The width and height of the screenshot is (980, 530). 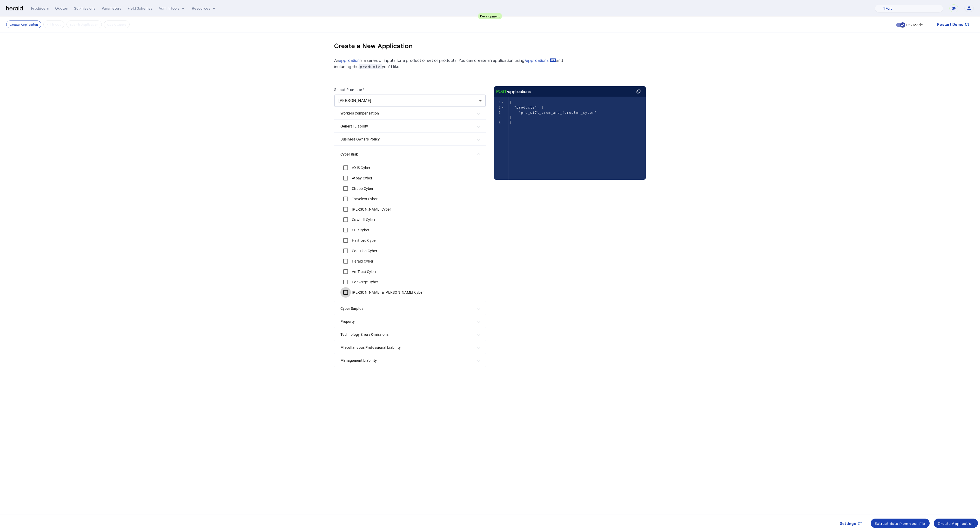 What do you see at coordinates (410, 347) in the screenshot?
I see `mat-expansion-panel-header: Miscellaneous Professional Liability` at bounding box center [410, 347].